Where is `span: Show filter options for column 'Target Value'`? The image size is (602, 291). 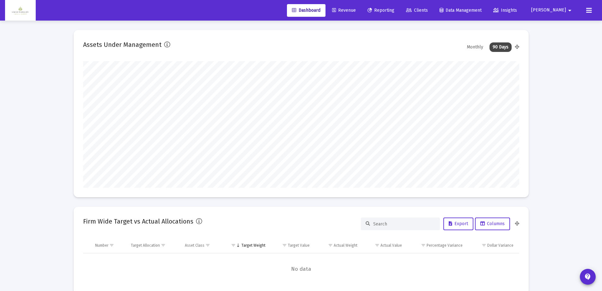 span: Show filter options for column 'Target Value' is located at coordinates (284, 245).